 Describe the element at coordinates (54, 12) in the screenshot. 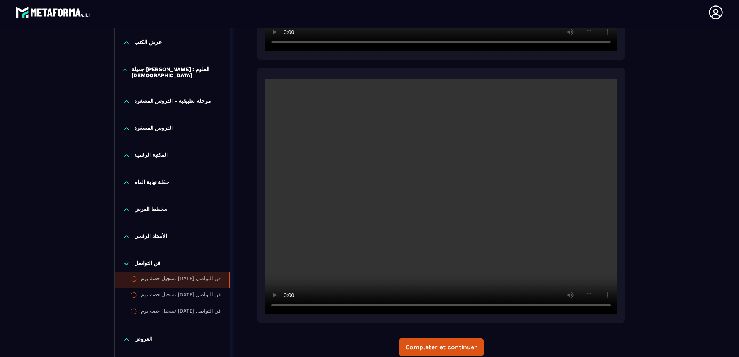

I see `img: logo` at that location.